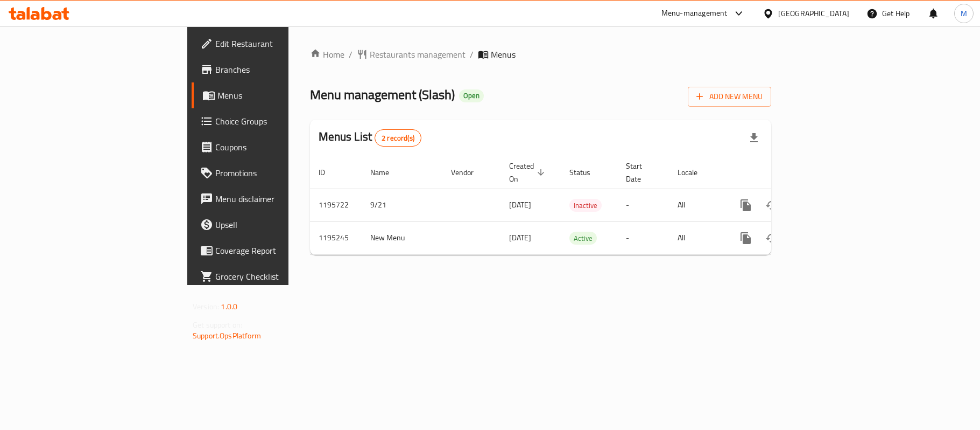  Describe the element at coordinates (386, 173) in the screenshot. I see `span: Name` at that location.